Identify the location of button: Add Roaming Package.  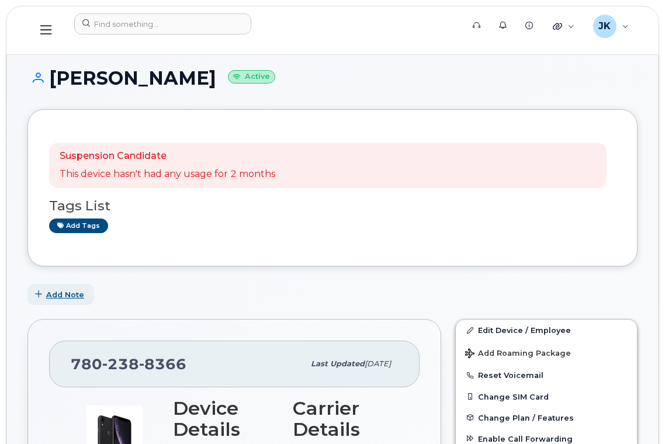
(547, 352).